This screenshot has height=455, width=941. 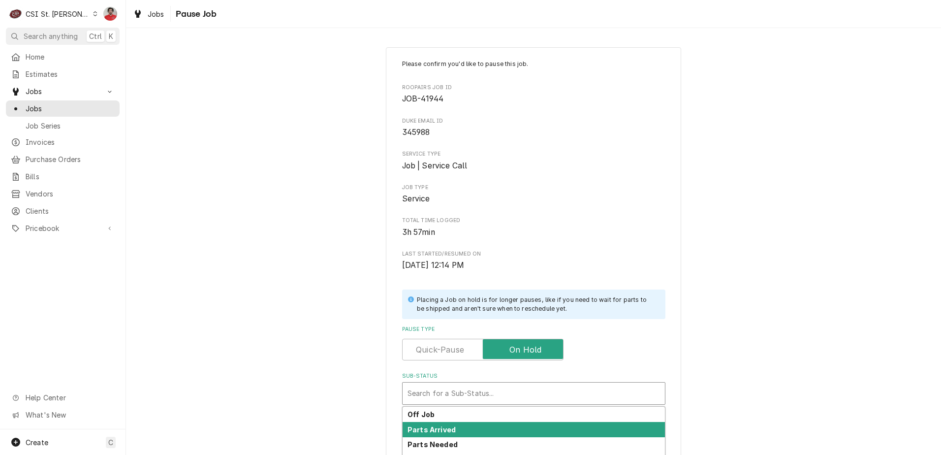 I want to click on span: Vendors, so click(x=70, y=193).